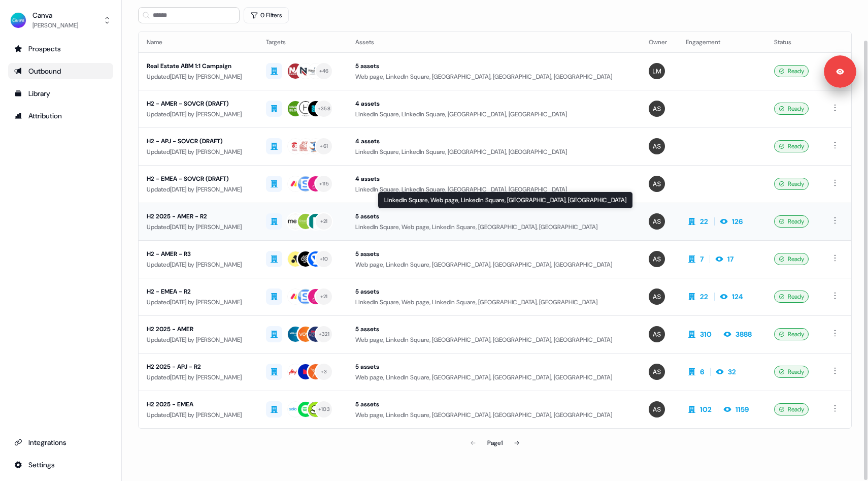  What do you see at coordinates (56, 15) in the screenshot?
I see `div: Canva` at bounding box center [56, 15].